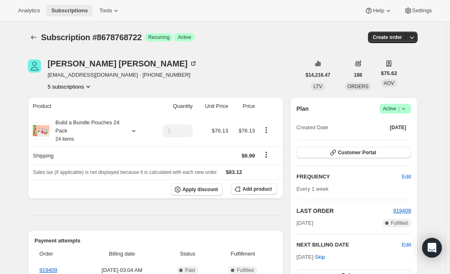 Image resolution: width=450 pixels, height=274 pixels. Describe the element at coordinates (89, 106) in the screenshot. I see `th: Product` at that location.